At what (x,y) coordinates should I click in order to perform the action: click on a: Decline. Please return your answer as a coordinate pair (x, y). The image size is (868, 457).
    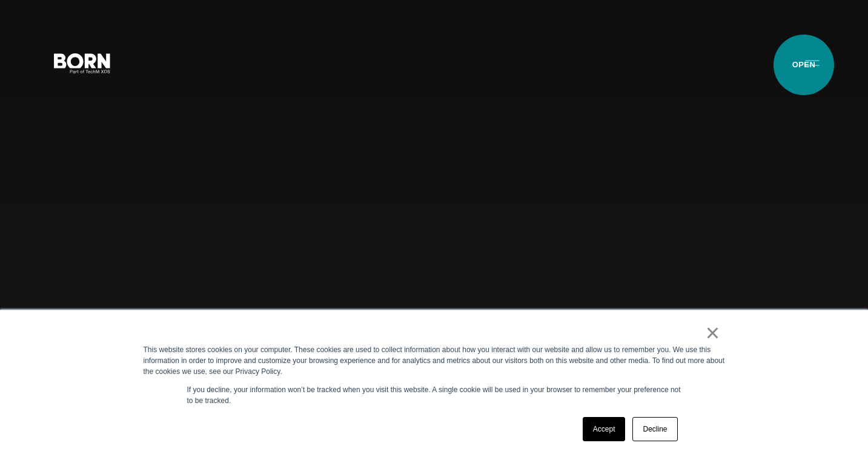
    Looking at the image, I should click on (655, 429).